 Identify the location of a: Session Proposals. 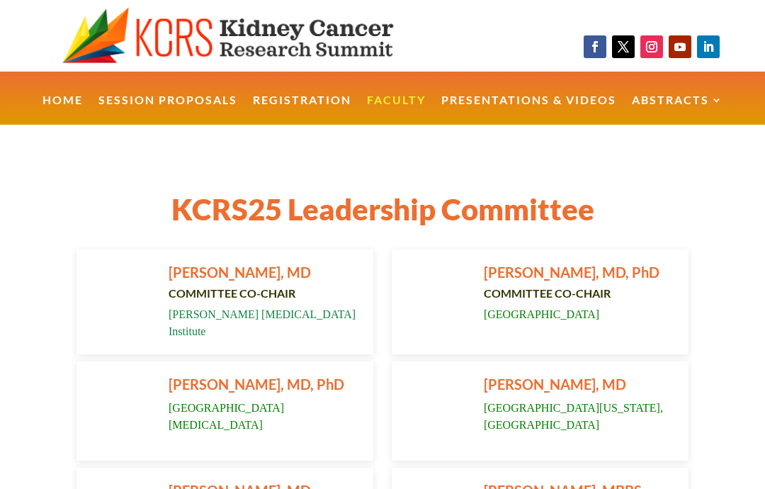
(168, 110).